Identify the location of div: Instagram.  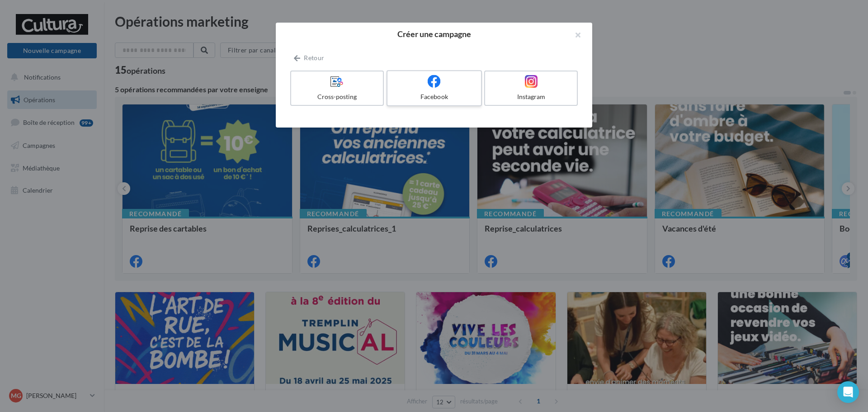
(531, 97).